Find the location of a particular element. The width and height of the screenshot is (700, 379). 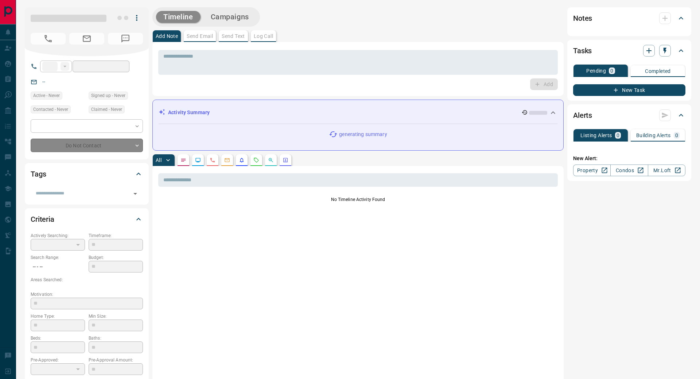

button: Campaigns is located at coordinates (230, 17).